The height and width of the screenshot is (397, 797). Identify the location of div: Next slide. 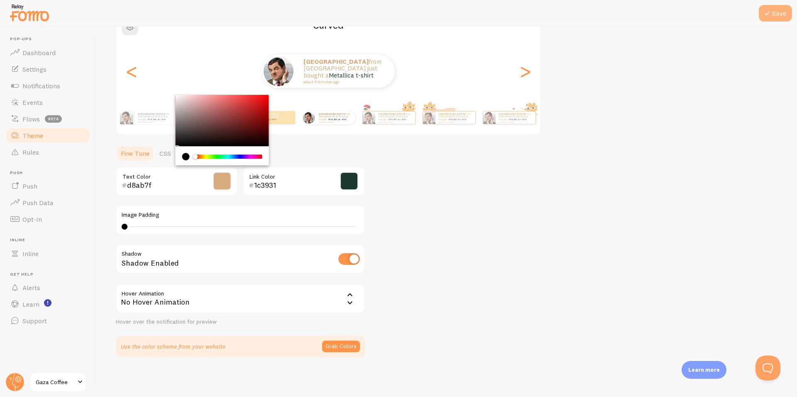
(525, 71).